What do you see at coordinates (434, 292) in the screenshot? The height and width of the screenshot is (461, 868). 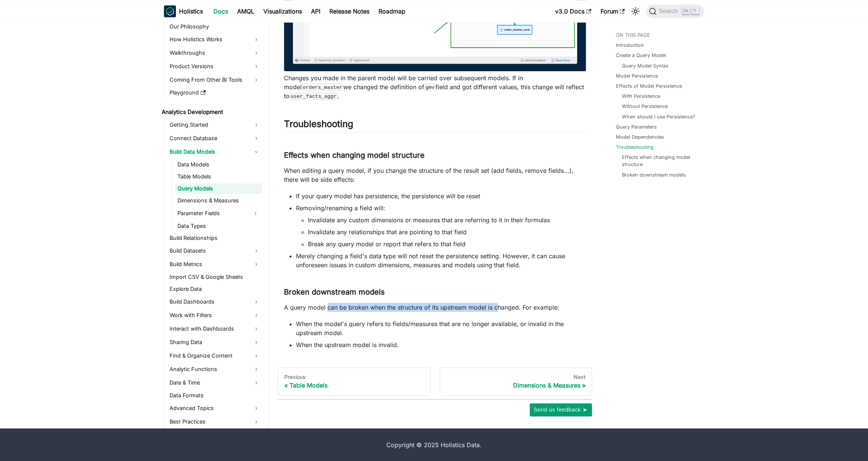 I see `h3: Broken downstream models` at bounding box center [434, 292].